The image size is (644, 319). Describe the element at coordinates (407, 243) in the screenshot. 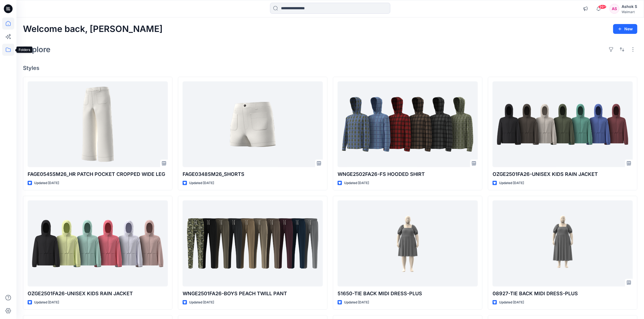

I see `a: 51650-TIE BACK MIDI DRESS-PLUS` at that location.